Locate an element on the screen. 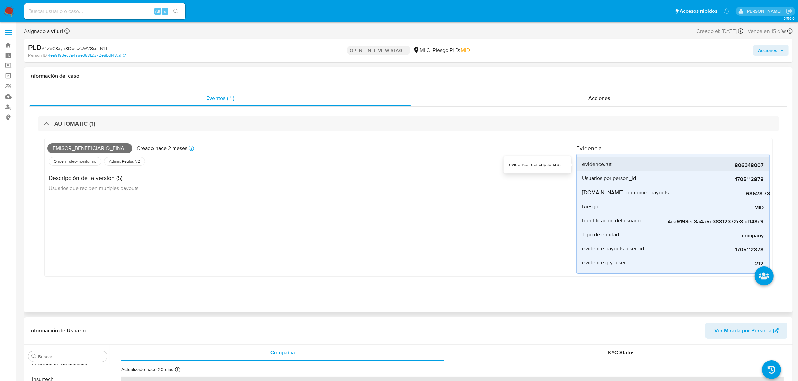 The image size is (798, 381). span: Accesos rápidos is located at coordinates (698, 11).